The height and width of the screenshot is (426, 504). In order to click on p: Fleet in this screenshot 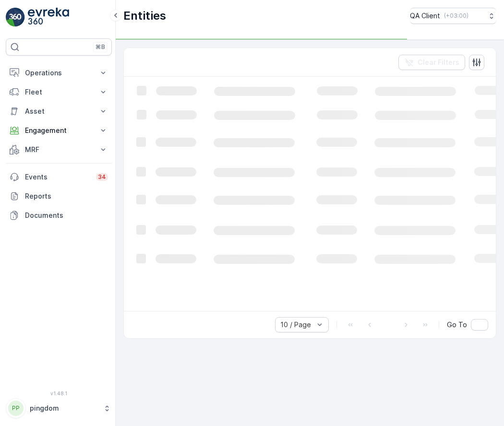, I will do `click(58, 92)`.